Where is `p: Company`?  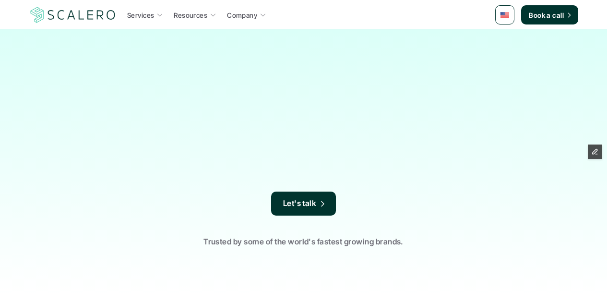 p: Company is located at coordinates (242, 15).